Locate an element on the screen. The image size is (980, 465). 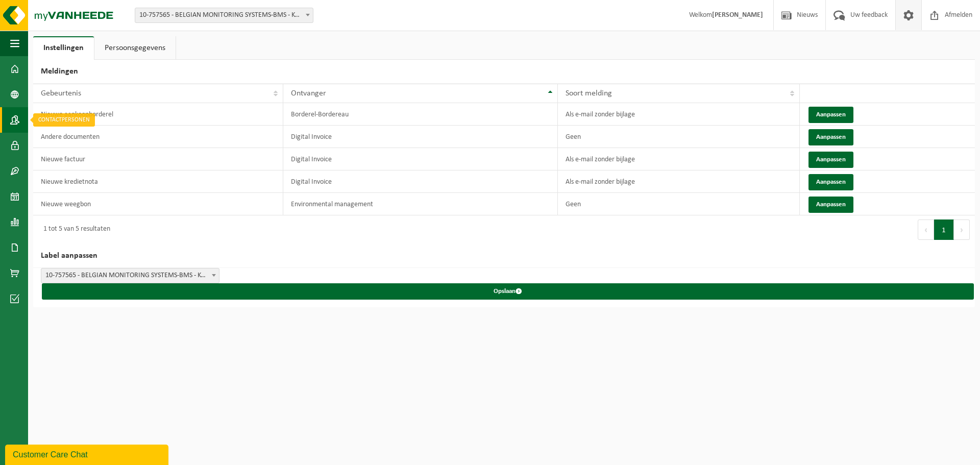
button: 1 is located at coordinates (944, 229).